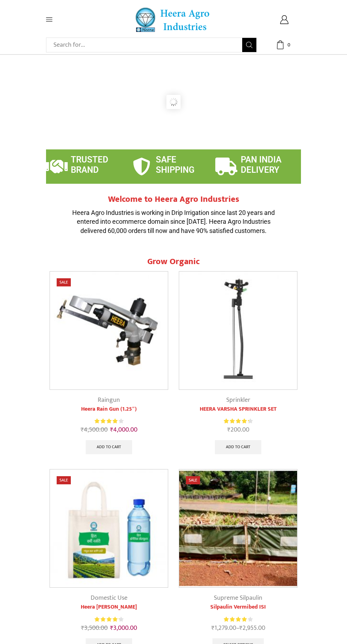 Image resolution: width=347 pixels, height=644 pixels. I want to click on div: Rated 4.37 out of 5, so click(238, 421).